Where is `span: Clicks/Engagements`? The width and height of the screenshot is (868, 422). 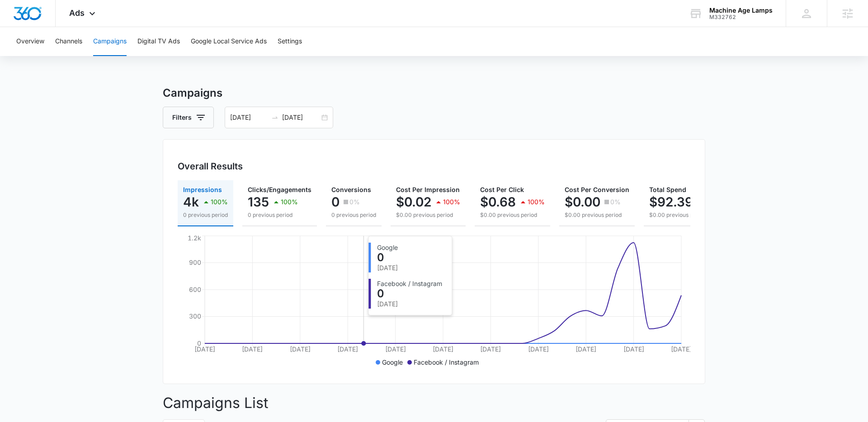
span: Clicks/Engagements is located at coordinates (280, 189).